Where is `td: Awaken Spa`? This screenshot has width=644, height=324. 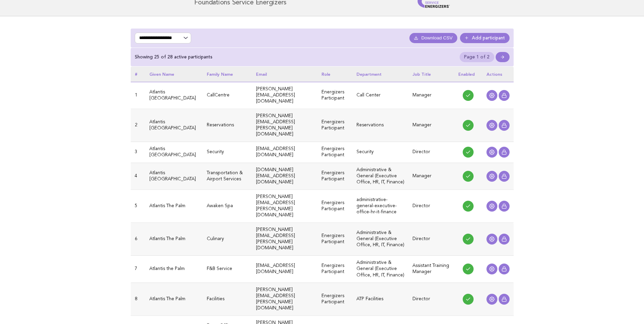
td: Awaken Spa is located at coordinates (227, 206).